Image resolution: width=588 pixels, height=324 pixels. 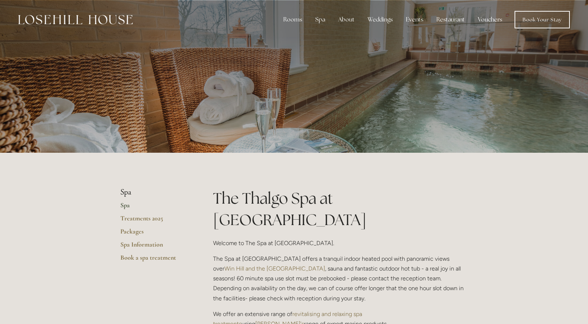 I want to click on a: Book Your Stay, so click(x=542, y=20).